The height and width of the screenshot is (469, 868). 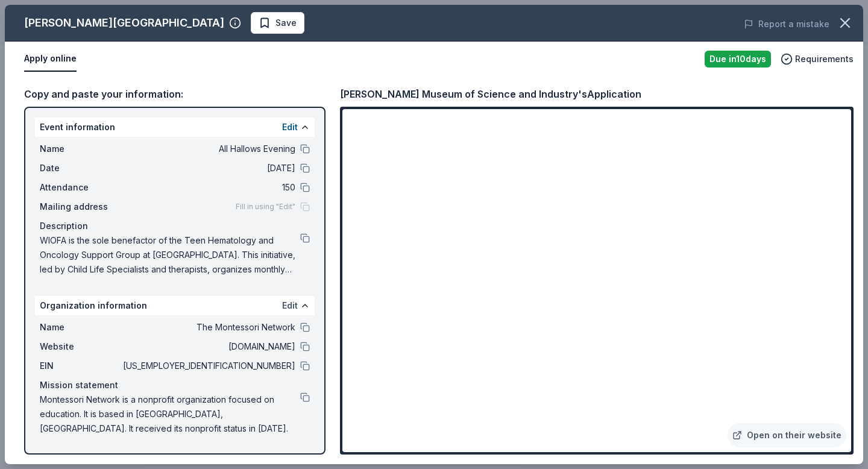 I want to click on span: EIN, so click(x=80, y=366).